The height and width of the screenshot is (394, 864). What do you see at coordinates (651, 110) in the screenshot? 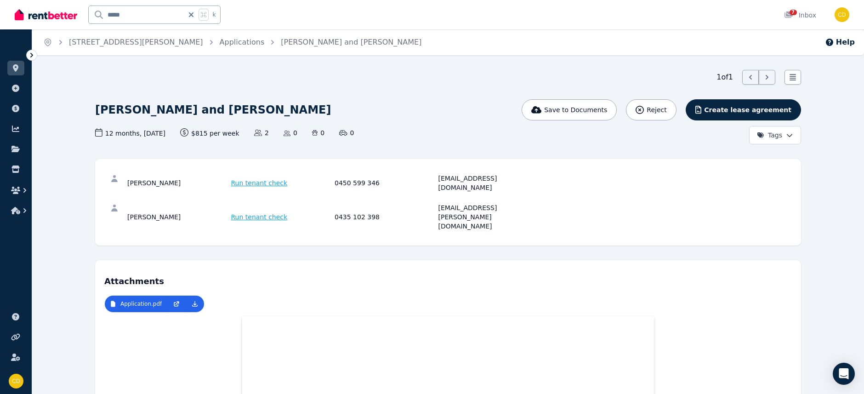
I see `button: Reject` at bounding box center [651, 110].